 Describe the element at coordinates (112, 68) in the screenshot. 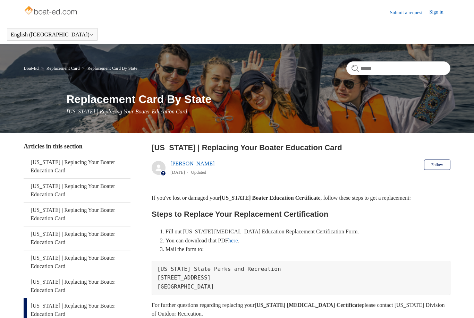

I see `a: Replacement Card By State` at that location.